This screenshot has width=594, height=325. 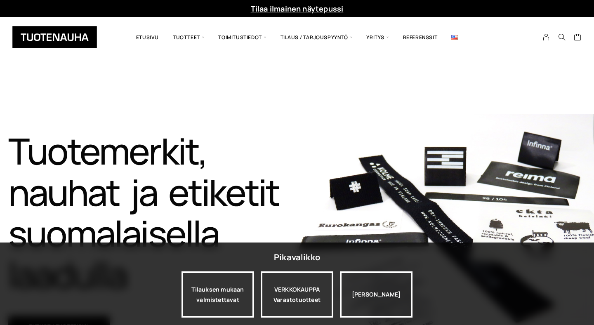 I want to click on a: Etusivu, so click(x=147, y=37).